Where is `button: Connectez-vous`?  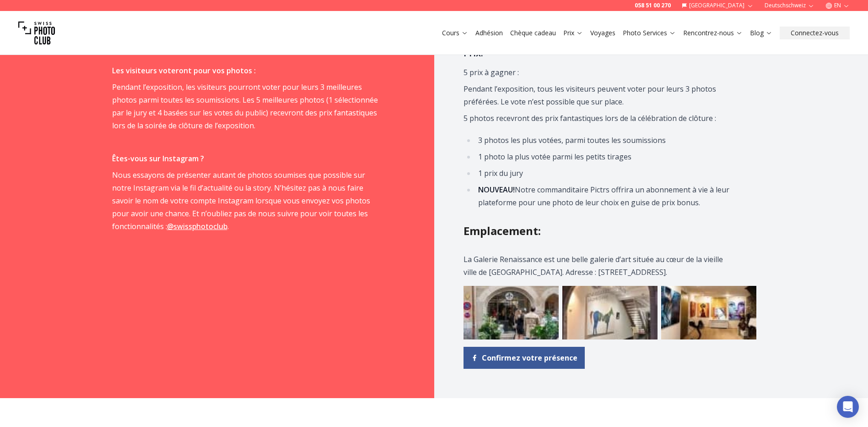
button: Connectez-vous is located at coordinates (815, 33).